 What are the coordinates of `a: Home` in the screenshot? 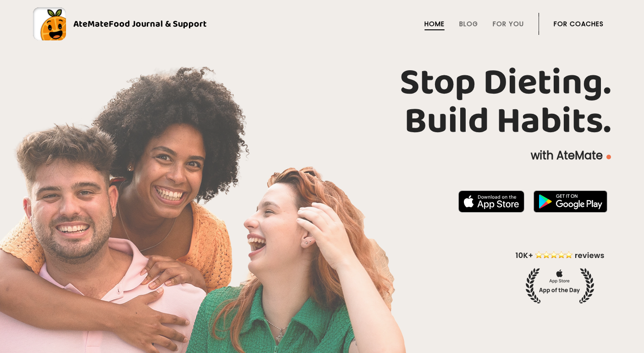 It's located at (435, 24).